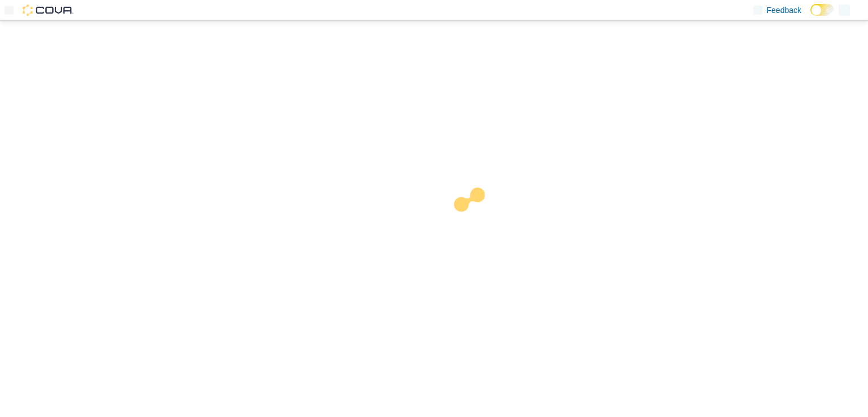 This screenshot has height=417, width=868. What do you see at coordinates (822, 10) in the screenshot?
I see `input: Dark Mode` at bounding box center [822, 10].